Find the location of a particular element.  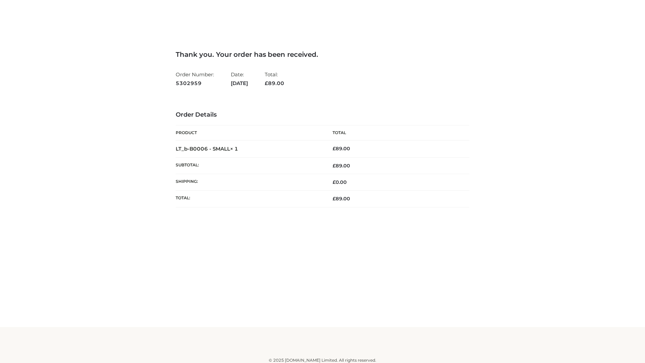

bdi: 0.00 is located at coordinates (340, 182).